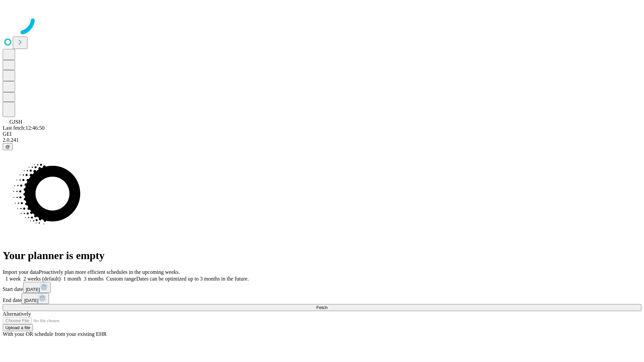  I want to click on h1: Your planner is empty, so click(322, 256).